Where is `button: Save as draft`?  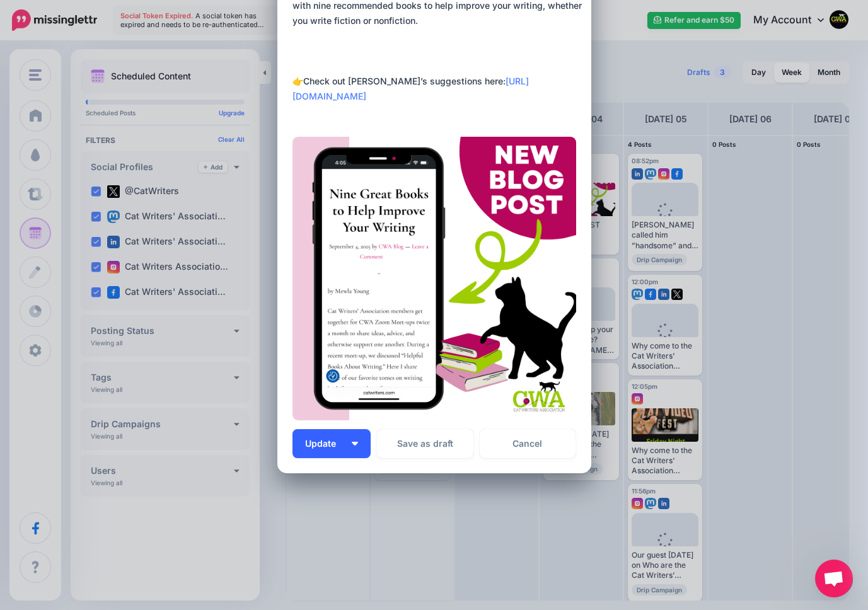
button: Save as draft is located at coordinates (425, 444).